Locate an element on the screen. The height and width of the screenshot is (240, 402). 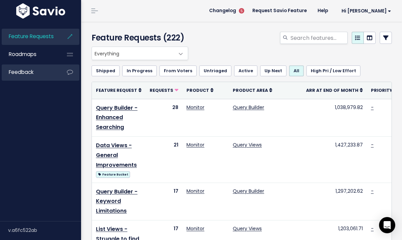
ul: Filter feature requests is located at coordinates (241, 71).